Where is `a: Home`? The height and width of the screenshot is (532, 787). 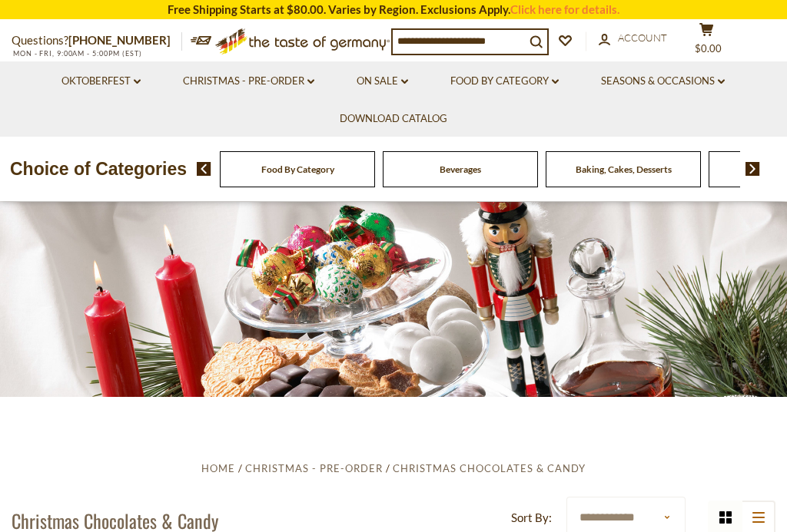 a: Home is located at coordinates (219, 468).